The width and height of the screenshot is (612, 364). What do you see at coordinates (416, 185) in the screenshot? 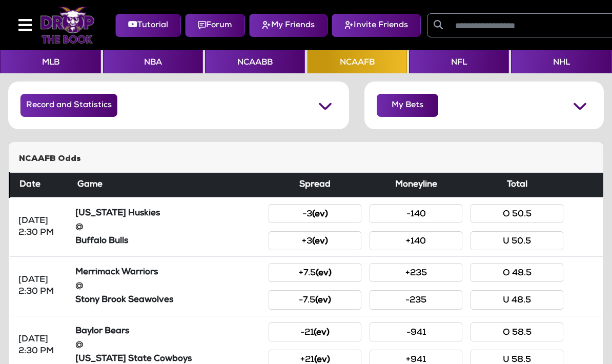
I see `th: Moneyline` at bounding box center [416, 185].